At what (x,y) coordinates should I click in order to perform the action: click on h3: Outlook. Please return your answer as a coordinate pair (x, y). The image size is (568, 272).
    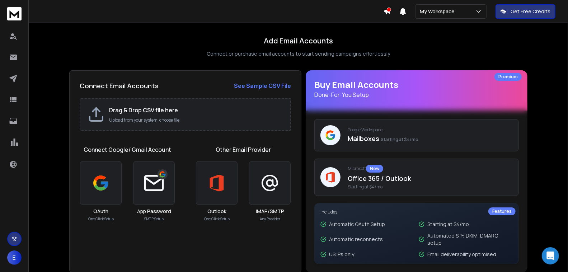
    Looking at the image, I should click on (217, 211).